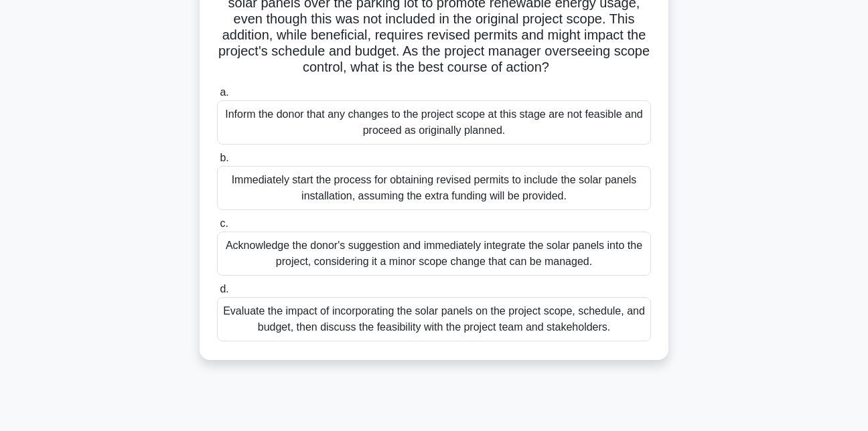 The width and height of the screenshot is (868, 431). I want to click on span: b., so click(224, 157).